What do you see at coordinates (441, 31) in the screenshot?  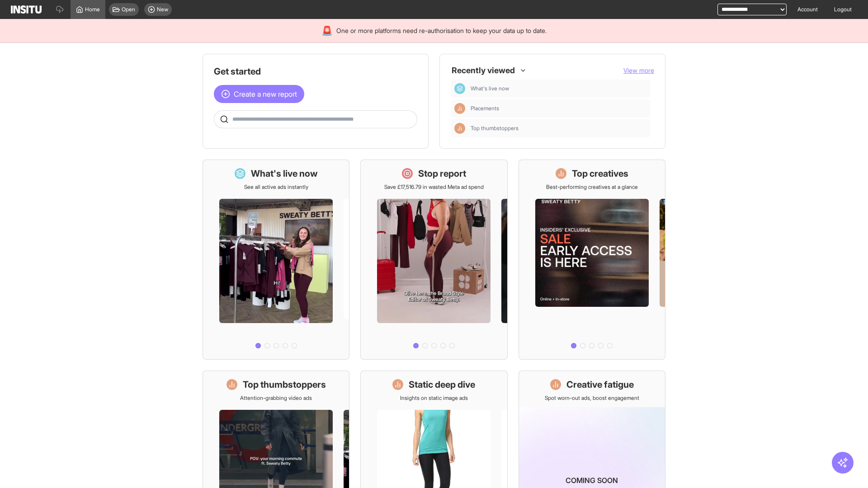 I see `span: One or more platforms need re-authorisation to keep your data up to date.` at bounding box center [441, 31].